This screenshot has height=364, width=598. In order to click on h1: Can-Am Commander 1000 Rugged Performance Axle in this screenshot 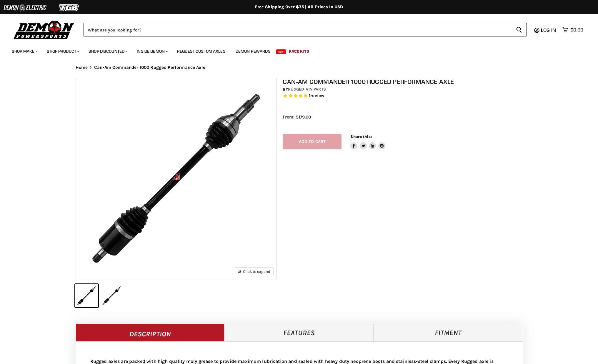, I will do `click(406, 81)`.